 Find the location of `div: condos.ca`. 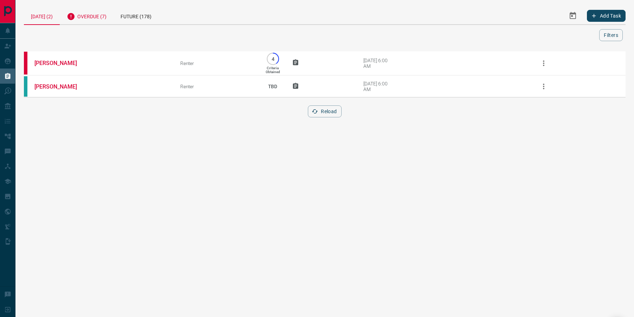

div: condos.ca is located at coordinates (26, 86).